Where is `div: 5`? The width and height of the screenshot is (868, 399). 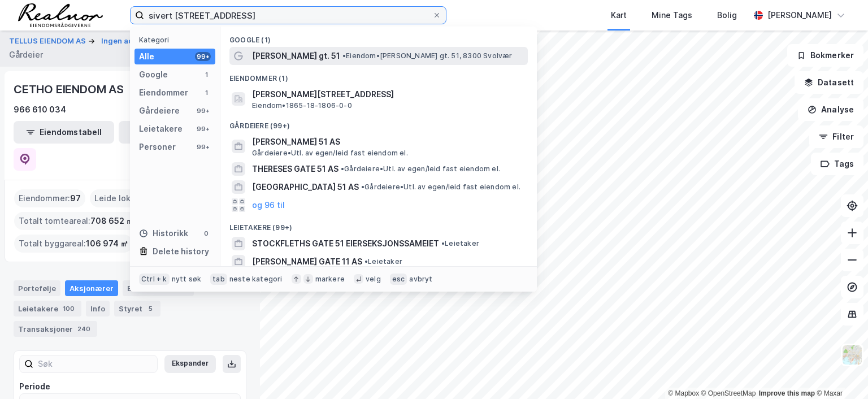
div: 5 is located at coordinates (150, 309).